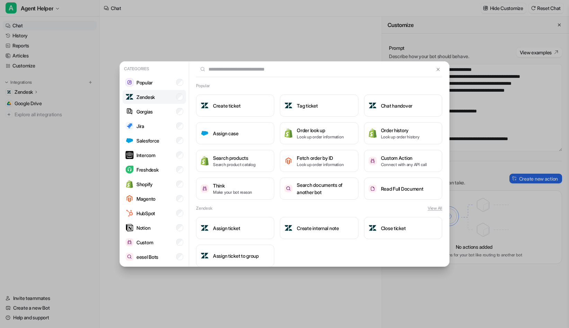 The height and width of the screenshot is (328, 569). I want to click on img: Create ticket, so click(205, 106).